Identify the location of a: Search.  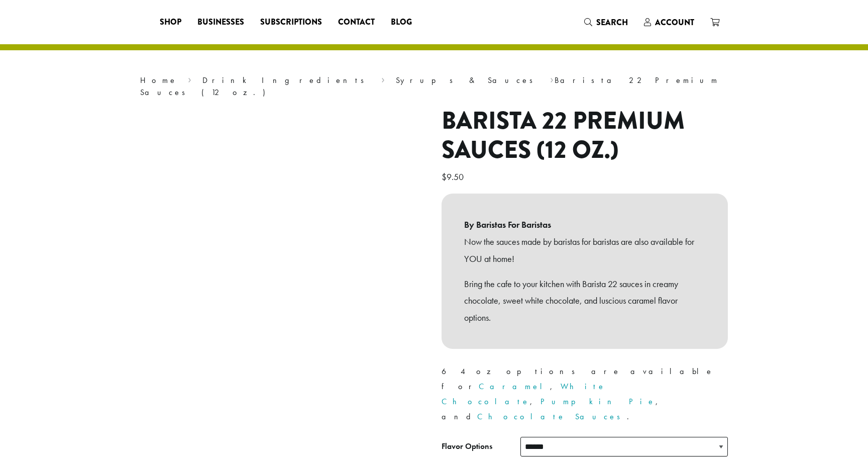
(606, 22).